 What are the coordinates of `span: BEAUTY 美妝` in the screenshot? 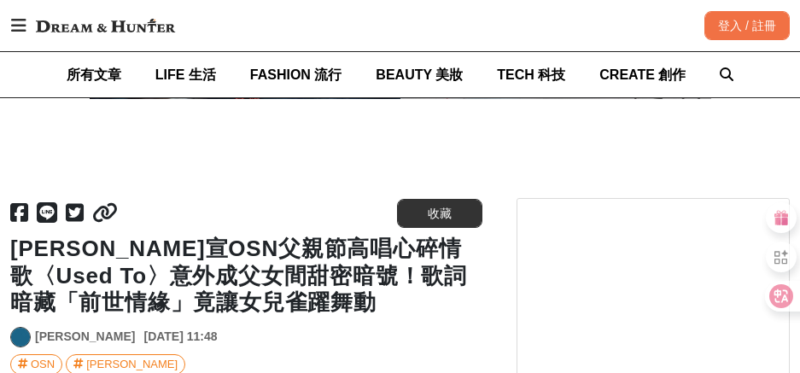 It's located at (419, 74).